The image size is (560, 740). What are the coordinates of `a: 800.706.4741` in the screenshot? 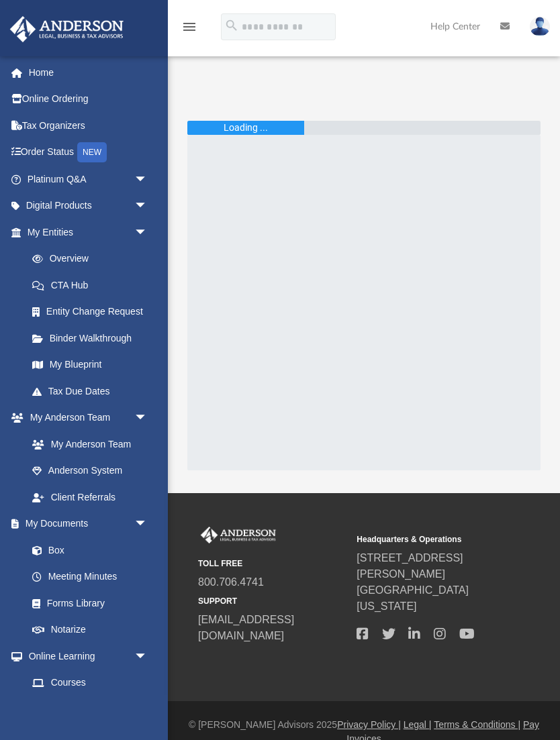 It's located at (231, 582).